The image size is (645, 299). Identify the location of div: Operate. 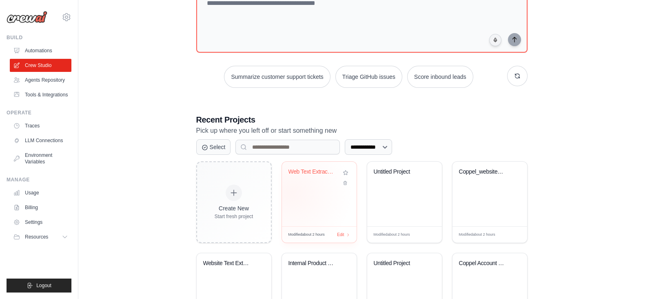
(39, 113).